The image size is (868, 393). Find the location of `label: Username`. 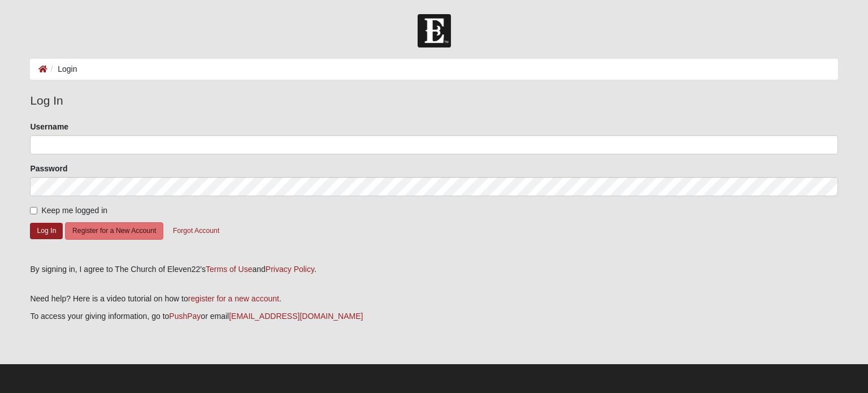

label: Username is located at coordinates (49, 127).